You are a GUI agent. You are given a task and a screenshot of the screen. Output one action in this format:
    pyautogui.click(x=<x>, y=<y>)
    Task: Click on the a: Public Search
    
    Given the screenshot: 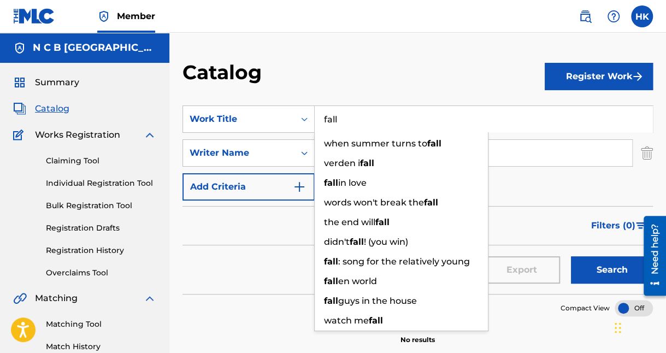 What is the action you would take?
    pyautogui.click(x=585, y=16)
    